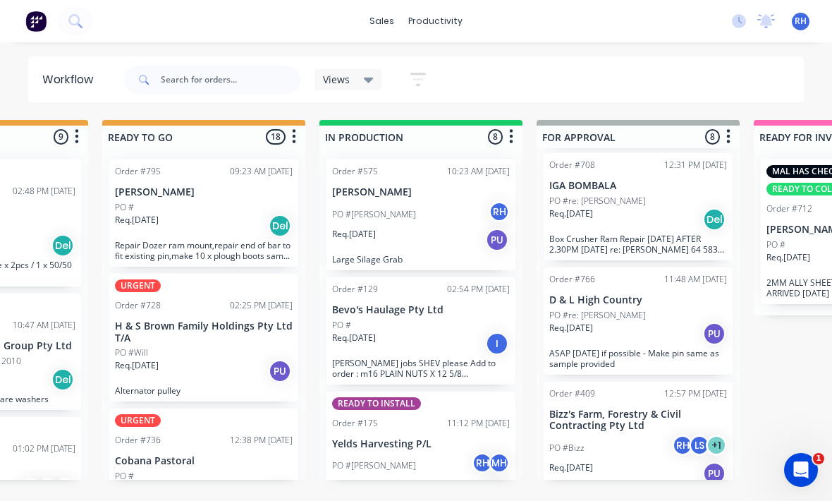 Image resolution: width=832 pixels, height=501 pixels. I want to click on p: Bevo's Haulage Pty Ltd, so click(421, 310).